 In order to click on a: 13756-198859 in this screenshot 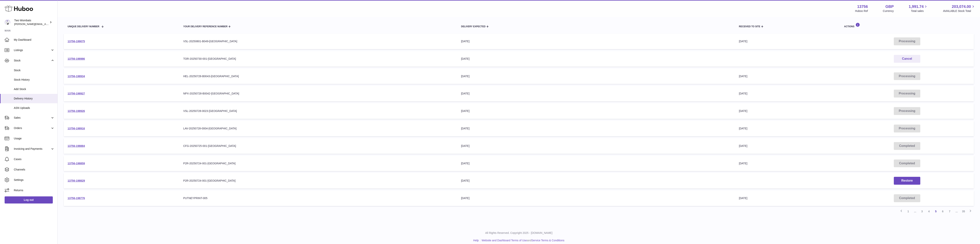, I will do `click(76, 163)`.